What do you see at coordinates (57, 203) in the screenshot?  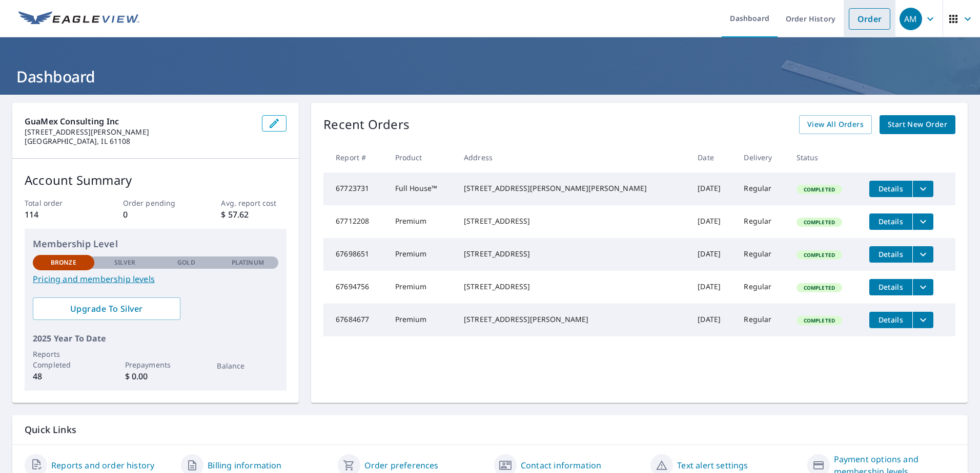 I see `p: Total order` at bounding box center [57, 203].